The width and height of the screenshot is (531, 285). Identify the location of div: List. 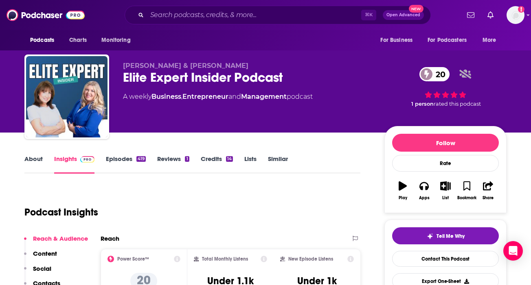
(445, 198).